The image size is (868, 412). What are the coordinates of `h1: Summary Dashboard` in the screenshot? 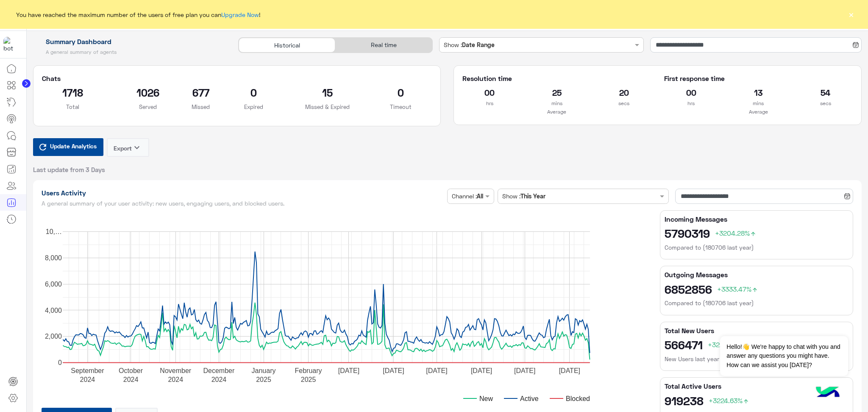 It's located at (131, 41).